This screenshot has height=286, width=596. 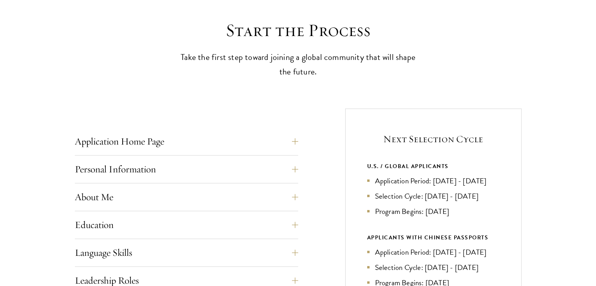 What do you see at coordinates (187, 225) in the screenshot?
I see `button: Education` at bounding box center [187, 225].